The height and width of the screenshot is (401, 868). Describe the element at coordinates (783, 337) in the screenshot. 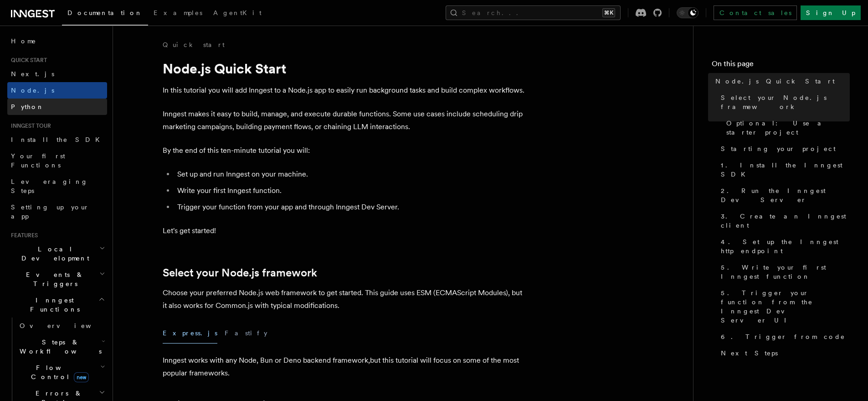

I see `span: 6. Trigger from code` at that location.